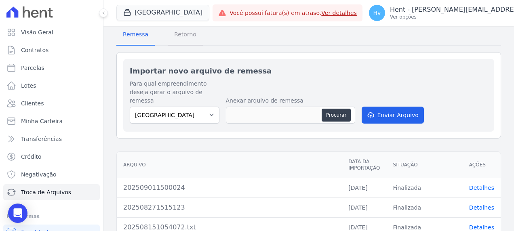 The width and height of the screenshot is (514, 231). Describe the element at coordinates (51, 50) in the screenshot. I see `a: Contratos` at that location.